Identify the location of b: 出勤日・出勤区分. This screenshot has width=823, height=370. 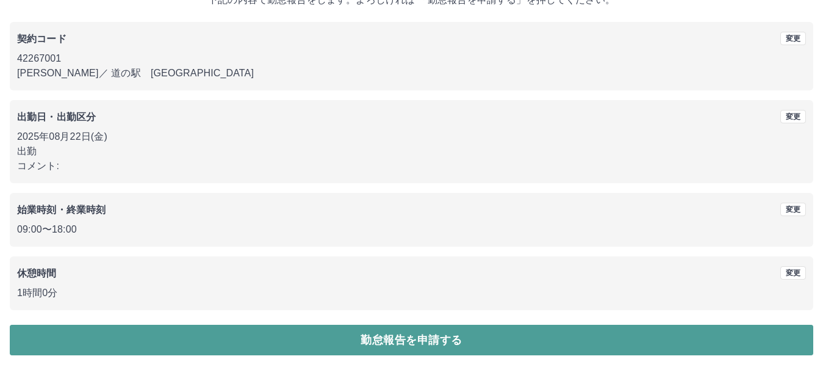
(56, 117).